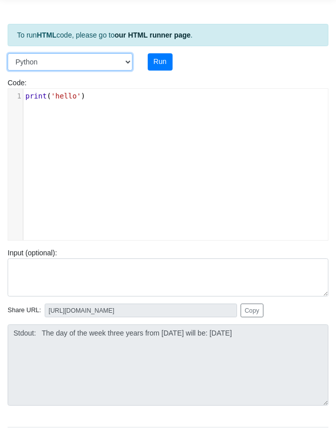 This screenshot has height=431, width=336. I want to click on button: Copy, so click(252, 310).